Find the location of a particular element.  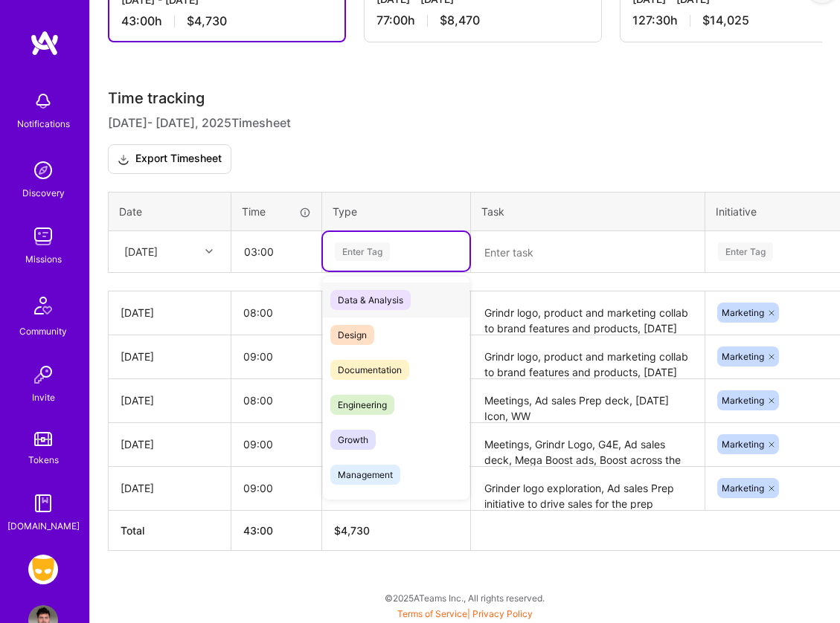

span: $14,025 is located at coordinates (726, 20).